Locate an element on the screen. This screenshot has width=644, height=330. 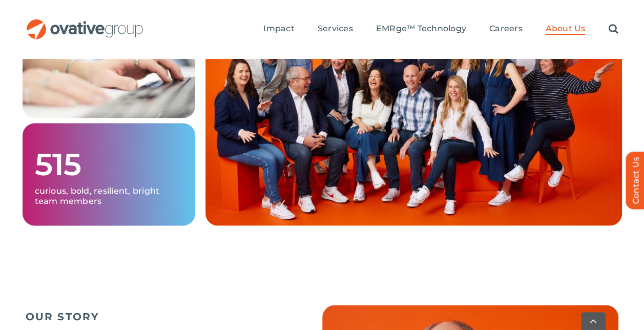
a: Search is located at coordinates (613, 30).